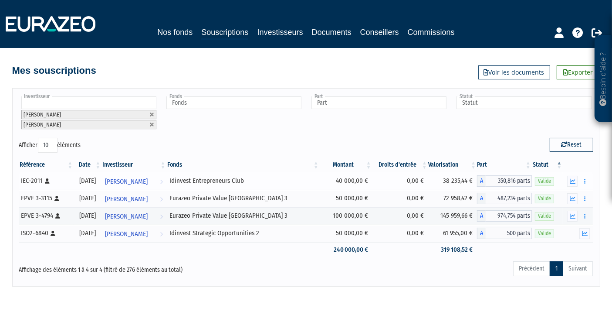 This screenshot has width=612, height=315. What do you see at coordinates (453, 233) in the screenshot?
I see `td: 61 955,00 €` at bounding box center [453, 233].